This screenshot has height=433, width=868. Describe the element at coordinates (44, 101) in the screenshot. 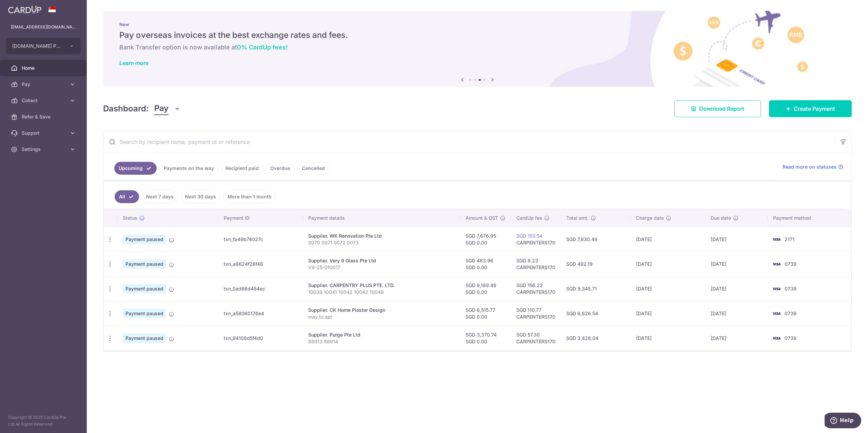

I see `span: Collect` at that location.